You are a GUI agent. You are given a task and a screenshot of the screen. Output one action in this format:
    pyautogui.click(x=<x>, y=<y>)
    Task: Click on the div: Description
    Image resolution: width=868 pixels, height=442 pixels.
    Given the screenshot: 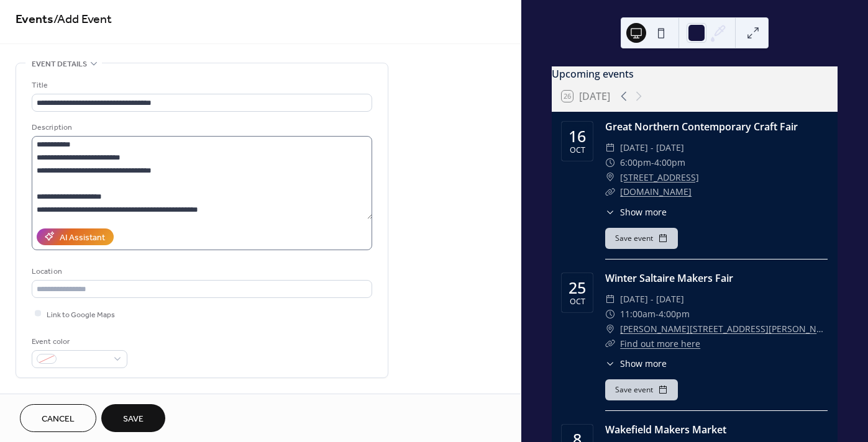 What is the action you would take?
    pyautogui.click(x=201, y=127)
    